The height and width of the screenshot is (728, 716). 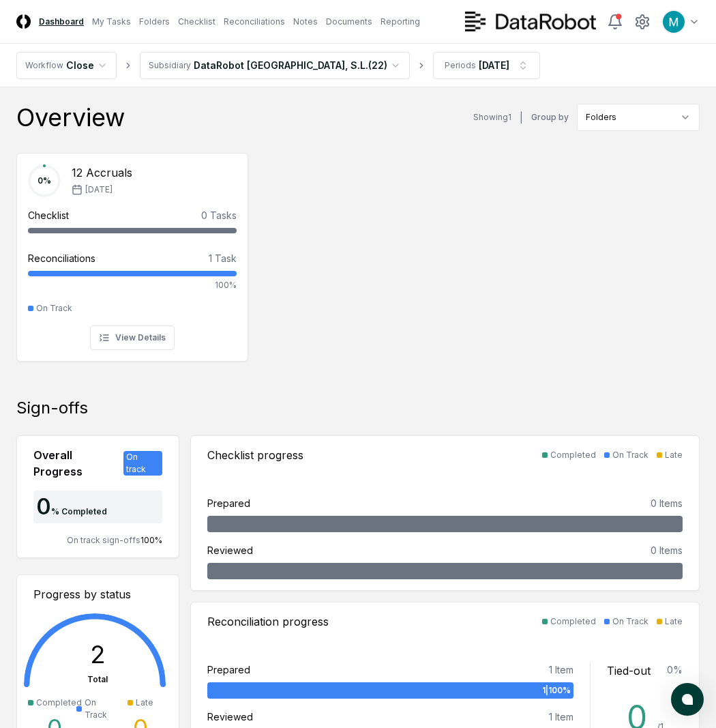 I want to click on div: Reconciliations, so click(x=61, y=258).